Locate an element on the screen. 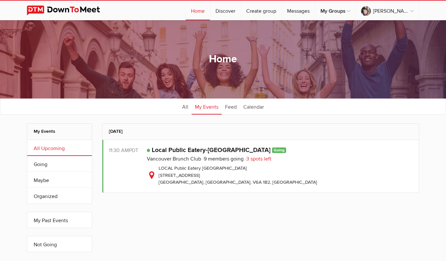  a: My Groups is located at coordinates (335, 10).